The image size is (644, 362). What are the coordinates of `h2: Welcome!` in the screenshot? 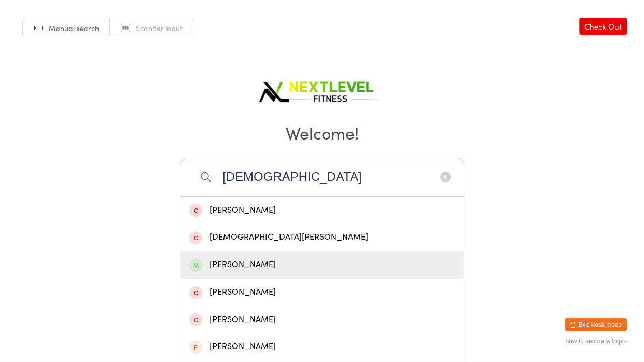 It's located at (322, 132).